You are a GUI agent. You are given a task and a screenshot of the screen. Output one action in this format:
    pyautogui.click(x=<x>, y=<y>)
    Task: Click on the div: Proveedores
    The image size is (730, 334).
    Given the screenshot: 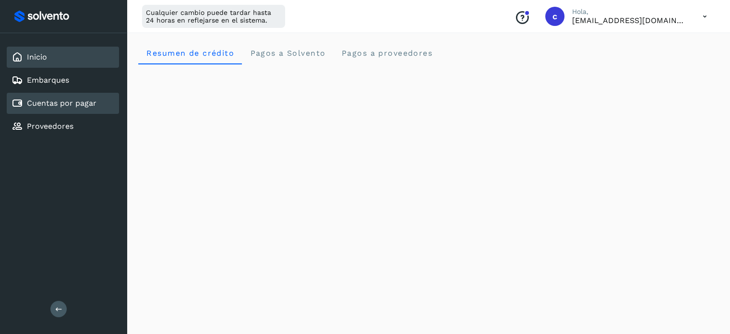 What is the action you would take?
    pyautogui.click(x=63, y=126)
    